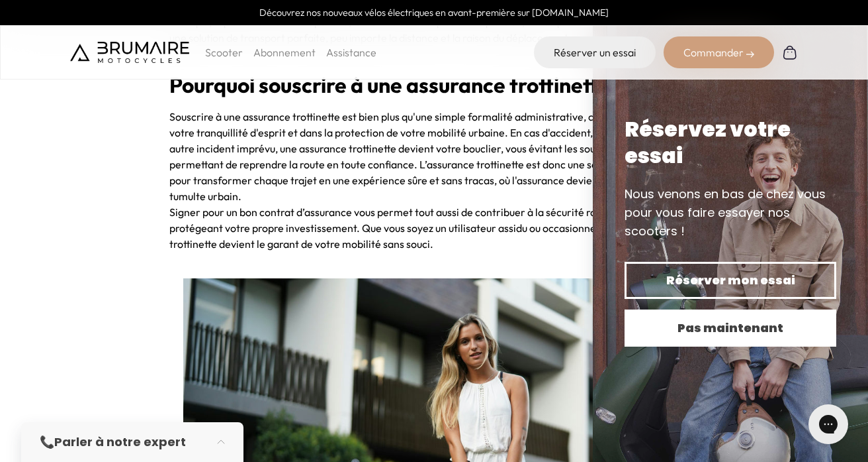  I want to click on img: Panier, so click(790, 52).